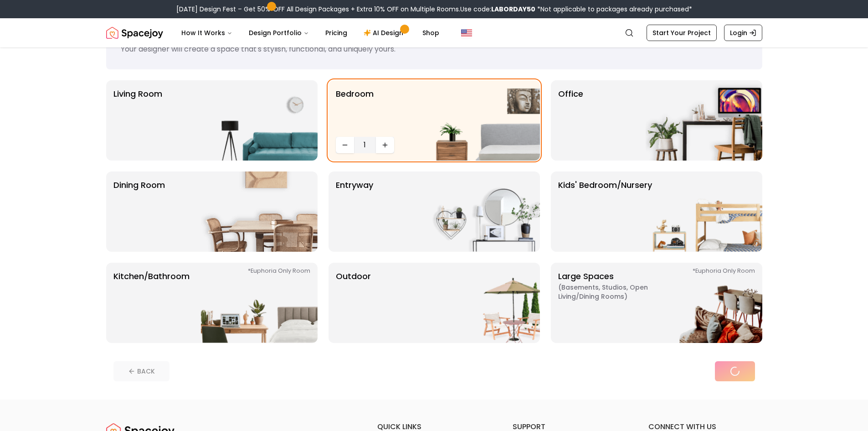 The height and width of the screenshot is (431, 868). What do you see at coordinates (134, 33) in the screenshot?
I see `a: Spacejoy` at bounding box center [134, 33].